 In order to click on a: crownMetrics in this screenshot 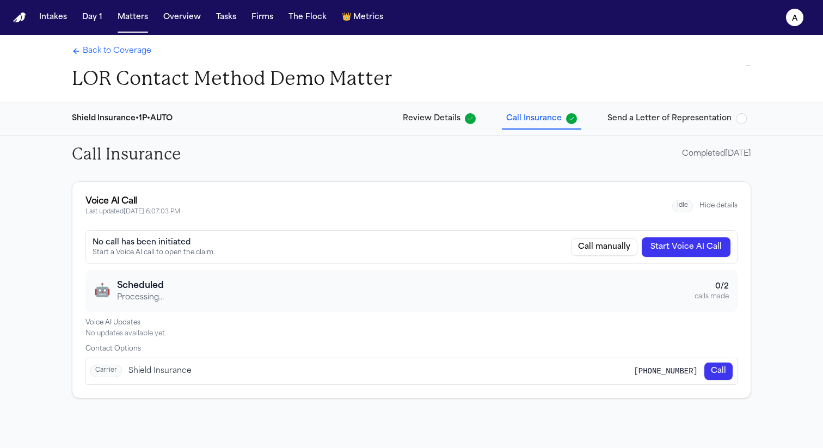, I will do `click(363, 17)`.